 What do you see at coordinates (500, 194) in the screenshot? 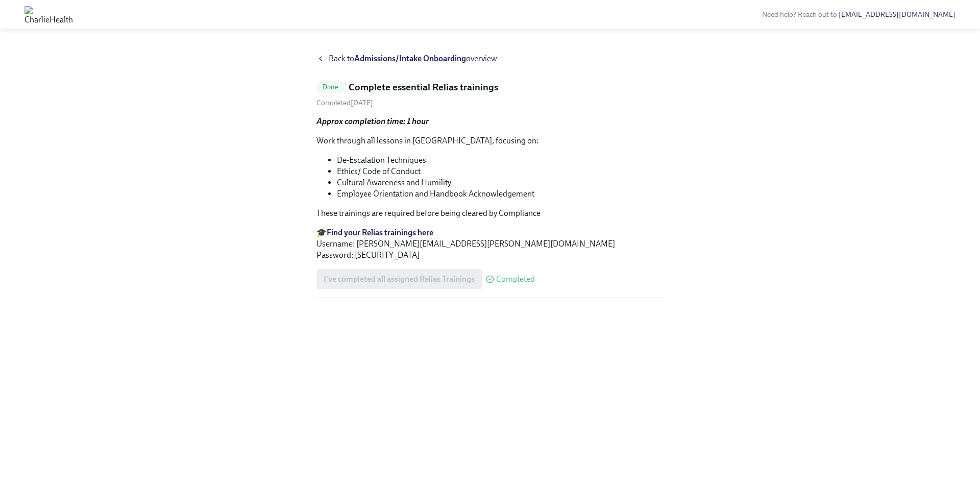
I see `li: Employee Orientation and Handbook Acknowledgement` at bounding box center [500, 194].